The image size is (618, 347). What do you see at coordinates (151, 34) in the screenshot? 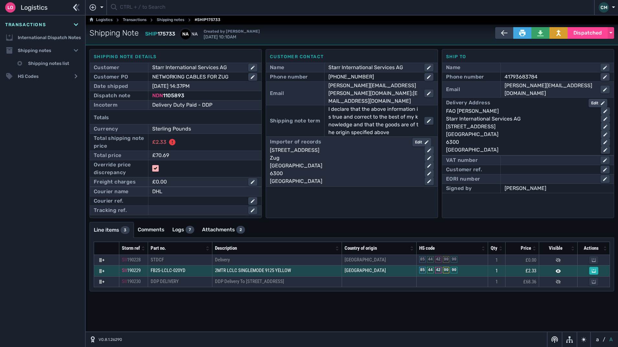
I see `span: SHIP` at bounding box center [151, 34].